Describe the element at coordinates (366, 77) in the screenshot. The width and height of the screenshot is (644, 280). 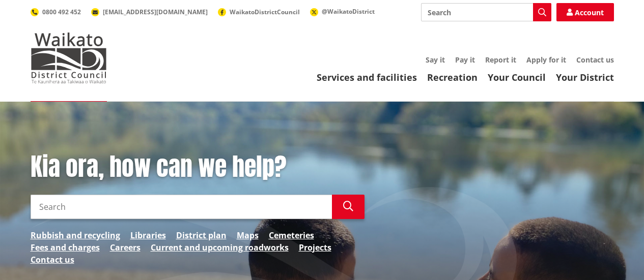
I see `a: Services and facilities` at that location.